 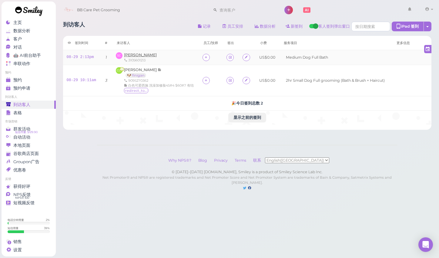 I want to click on span: 🤖 AI前台助手, so click(x=27, y=55).